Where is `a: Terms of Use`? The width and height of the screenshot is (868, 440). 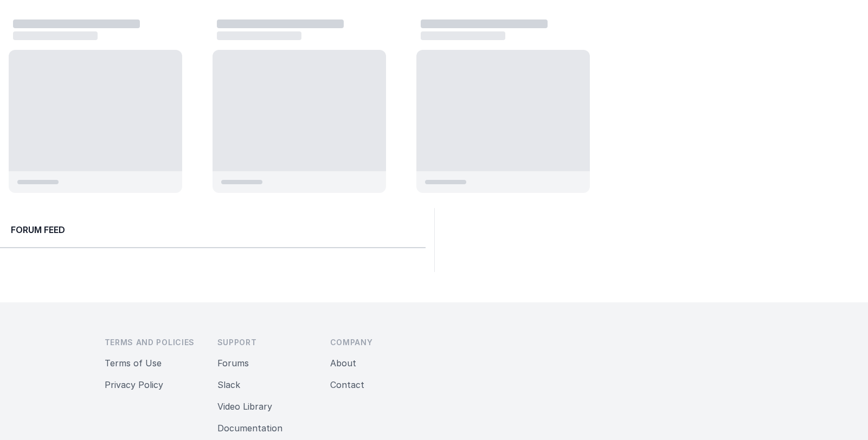 a: Terms of Use is located at coordinates (133, 363).